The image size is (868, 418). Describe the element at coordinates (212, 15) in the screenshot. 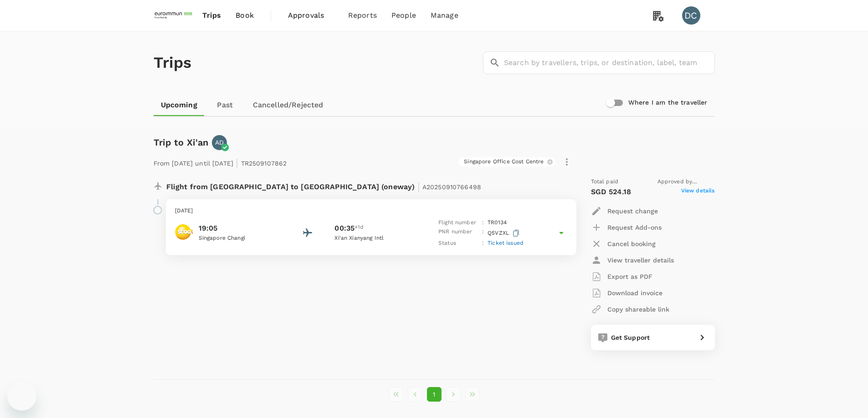

I see `span: Trips` at that location.